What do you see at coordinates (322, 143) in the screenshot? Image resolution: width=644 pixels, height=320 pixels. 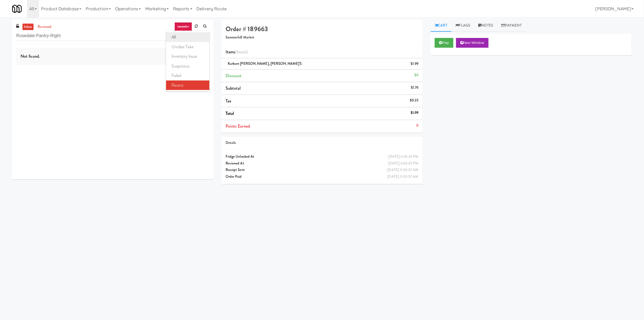 I see `div: Details` at bounding box center [322, 143].